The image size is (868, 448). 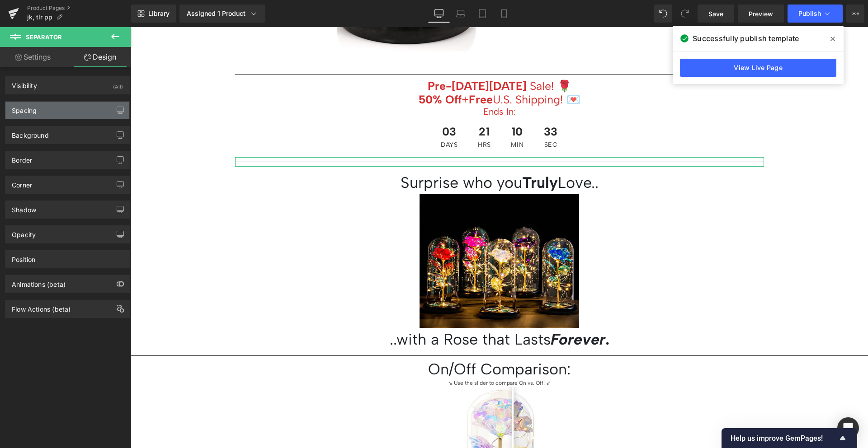 What do you see at coordinates (354, 107) in the screenshot?
I see `span: 21` at bounding box center [354, 107].